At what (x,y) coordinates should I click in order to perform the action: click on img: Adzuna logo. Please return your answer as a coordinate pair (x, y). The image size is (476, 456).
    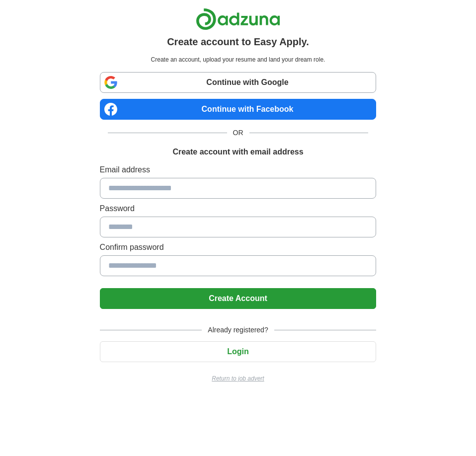
    Looking at the image, I should click on (238, 19).